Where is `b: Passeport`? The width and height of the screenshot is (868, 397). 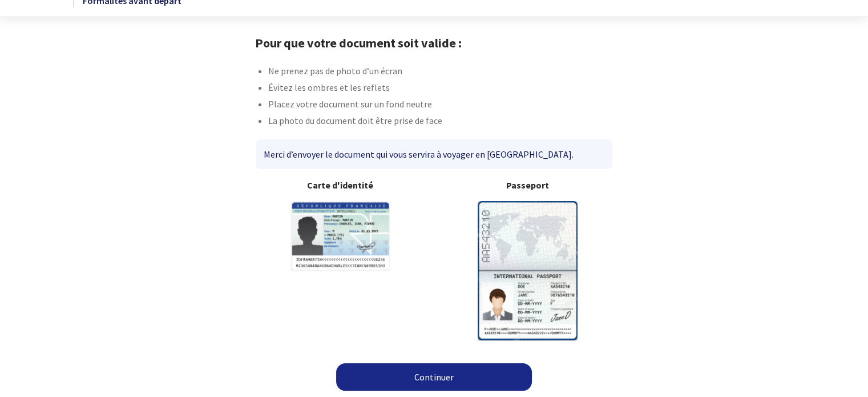
b: Passeport is located at coordinates (528, 186).